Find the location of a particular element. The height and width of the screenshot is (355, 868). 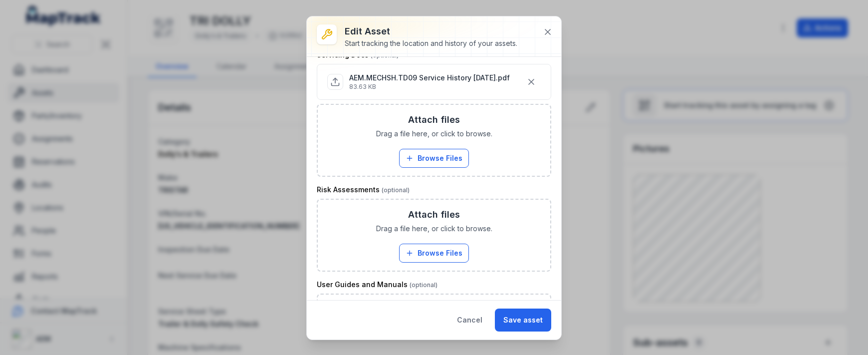

div: Start tracking the location and history of your assets. is located at coordinates (431, 43).